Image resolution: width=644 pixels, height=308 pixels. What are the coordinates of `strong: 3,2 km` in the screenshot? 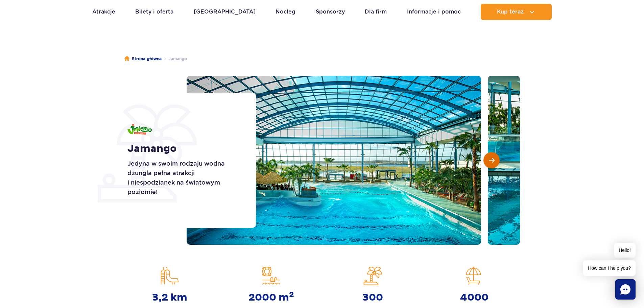 It's located at (169, 297).